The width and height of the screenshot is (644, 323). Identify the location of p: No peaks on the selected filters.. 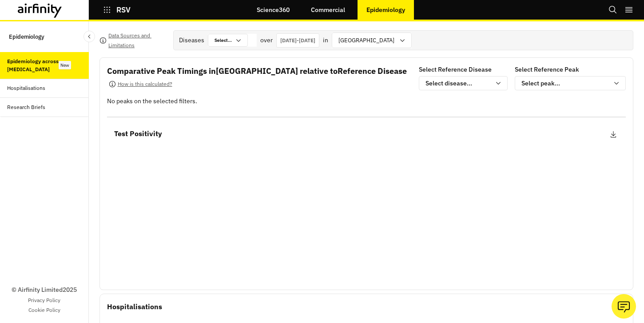
(367, 101).